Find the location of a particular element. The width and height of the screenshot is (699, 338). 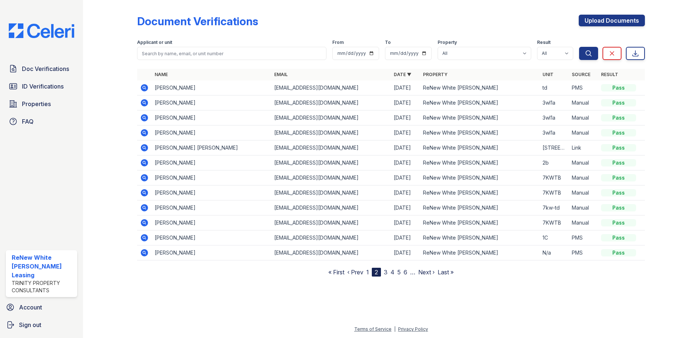

label: Result is located at coordinates (544, 42).